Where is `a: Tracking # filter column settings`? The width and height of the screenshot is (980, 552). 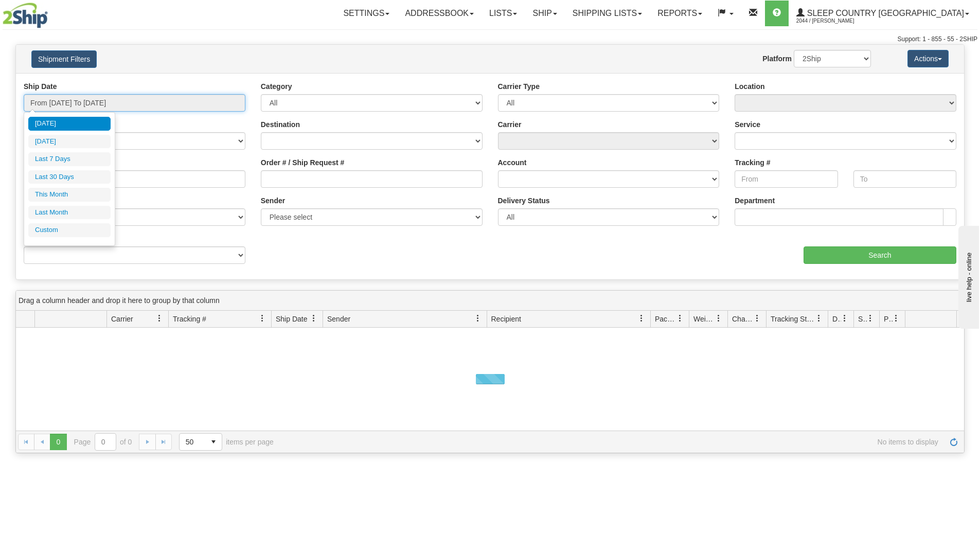
a: Tracking # filter column settings is located at coordinates (262, 319).